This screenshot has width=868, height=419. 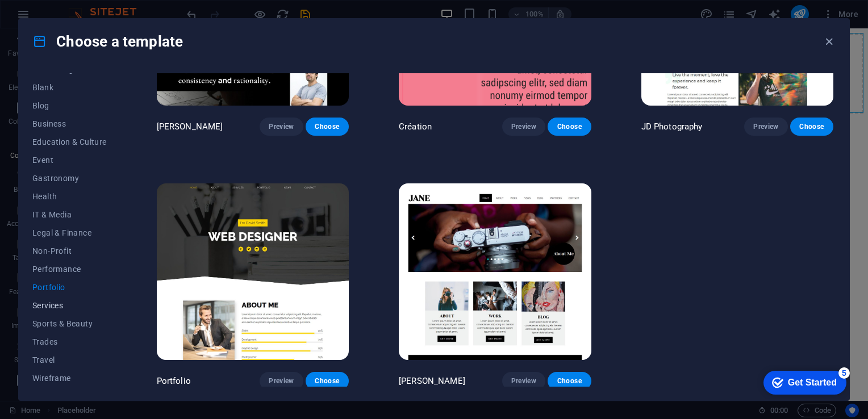 What do you see at coordinates (69, 142) in the screenshot?
I see `span: Education & Culture` at bounding box center [69, 142].